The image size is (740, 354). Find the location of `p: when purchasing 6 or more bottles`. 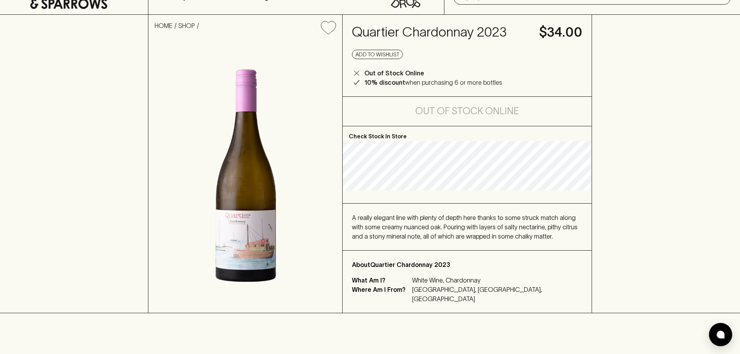

p: when purchasing 6 or more bottles is located at coordinates (433, 82).